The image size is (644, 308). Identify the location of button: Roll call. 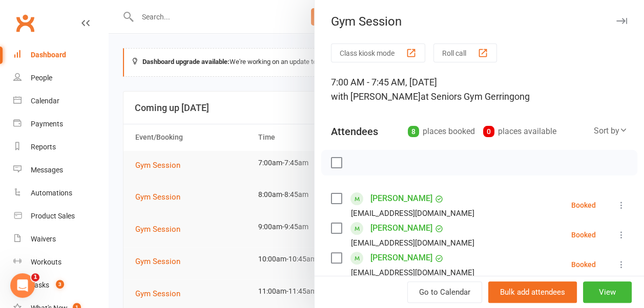
(465, 53).